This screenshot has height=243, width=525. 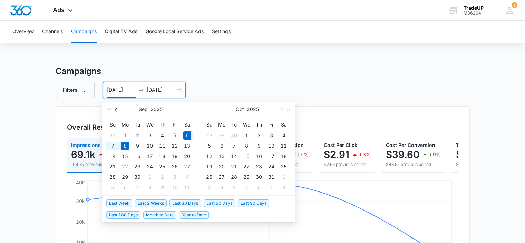 What do you see at coordinates (284, 177) in the screenshot?
I see `td: 2025-11-01` at bounding box center [284, 177].